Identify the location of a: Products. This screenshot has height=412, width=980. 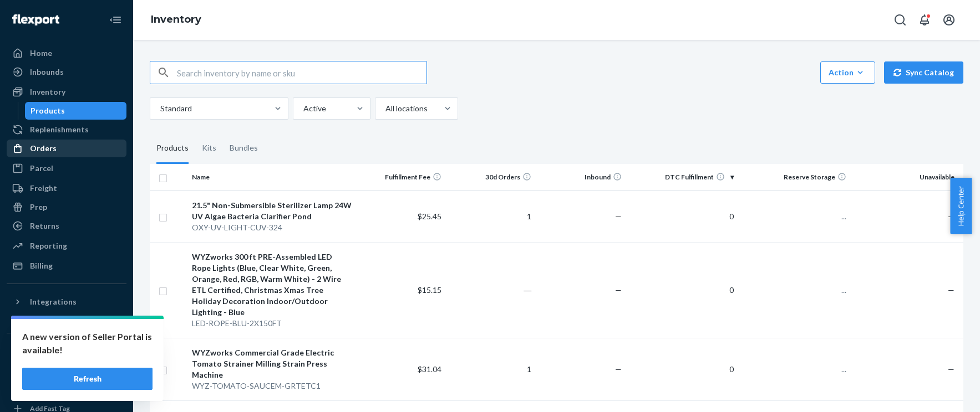
(76, 111).